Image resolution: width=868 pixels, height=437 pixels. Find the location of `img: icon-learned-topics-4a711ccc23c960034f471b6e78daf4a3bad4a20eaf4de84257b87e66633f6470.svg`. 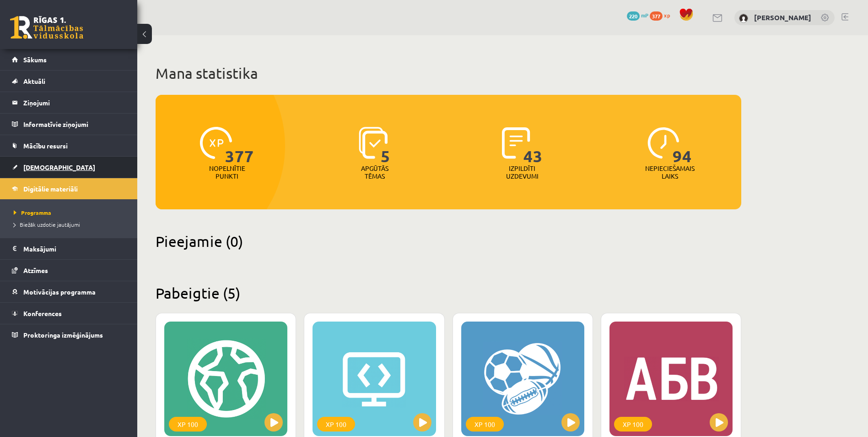

img: icon-learned-topics-4a711ccc23c960034f471b6e78daf4a3bad4a20eaf4de84257b87e66633f6470.svg is located at coordinates (373, 143).